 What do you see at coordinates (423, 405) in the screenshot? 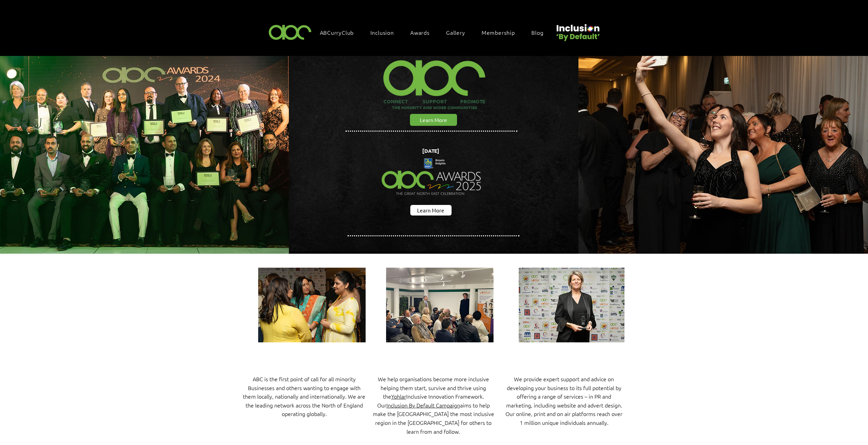
I see `a: Inclusion By Default Campaign` at bounding box center [423, 405].